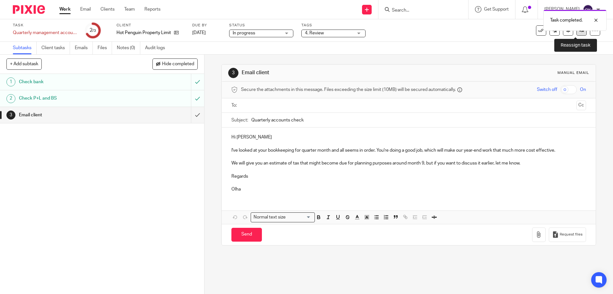 This screenshot has width=613, height=294. I want to click on span: 4. Review, so click(314, 33).